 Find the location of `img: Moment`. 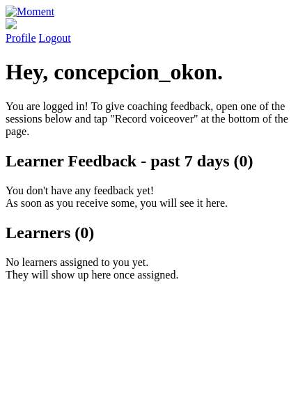

img: Moment is located at coordinates (30, 12).